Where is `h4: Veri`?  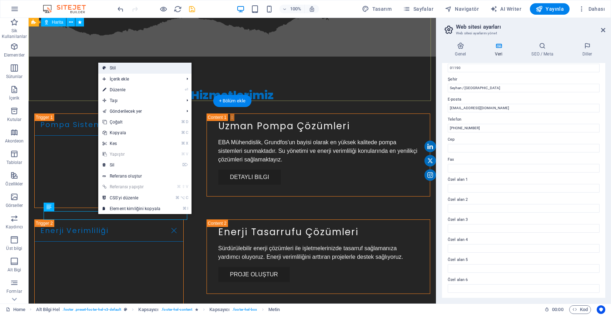 h4: Veri is located at coordinates (500, 50).